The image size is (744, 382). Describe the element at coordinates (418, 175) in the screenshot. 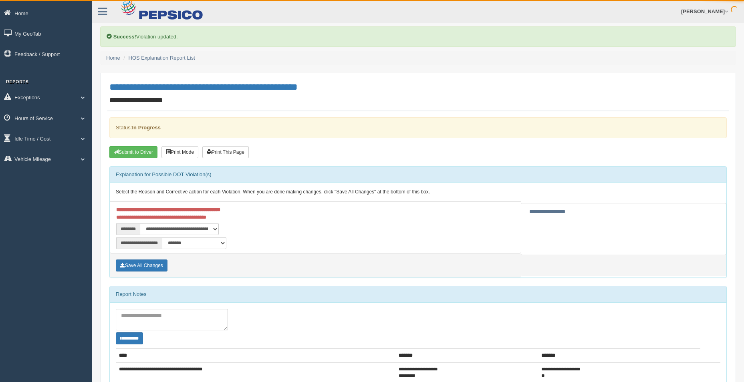

I see `div: Explanation for Possible DOT Violation(s)` at that location.